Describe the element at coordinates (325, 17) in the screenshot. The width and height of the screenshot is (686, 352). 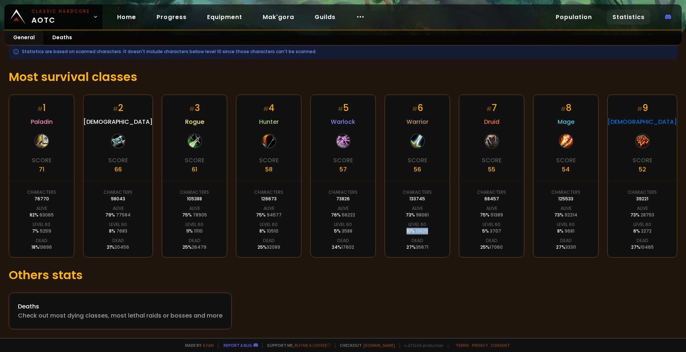
I see `a: Guilds` at that location.